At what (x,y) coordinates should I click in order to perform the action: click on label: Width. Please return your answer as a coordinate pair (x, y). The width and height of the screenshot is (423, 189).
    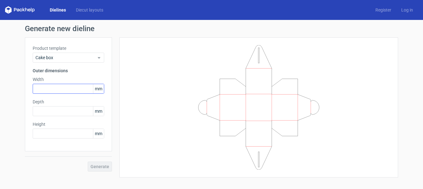
    Looking at the image, I should click on (68, 79).